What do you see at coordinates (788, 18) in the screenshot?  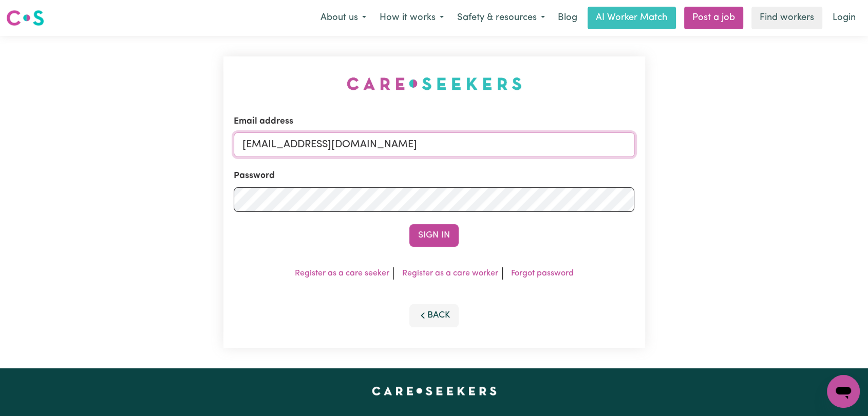 I see `a: Find workers` at bounding box center [788, 18].